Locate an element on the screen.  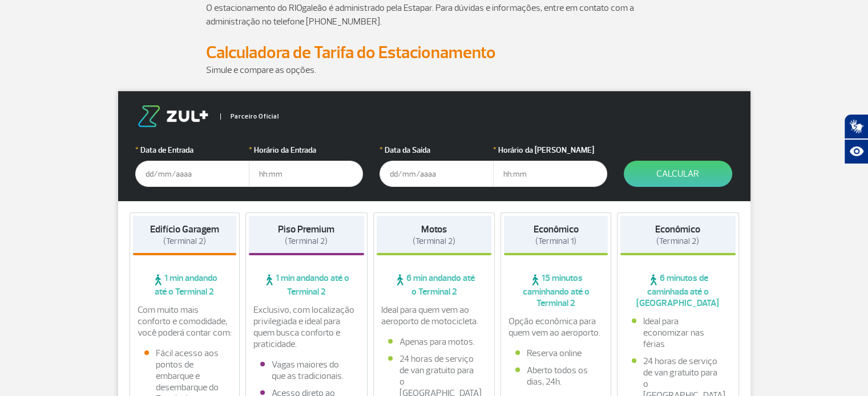
p: Opção econômica para quem vem ao aeroporto. is located at coordinates (556, 327).